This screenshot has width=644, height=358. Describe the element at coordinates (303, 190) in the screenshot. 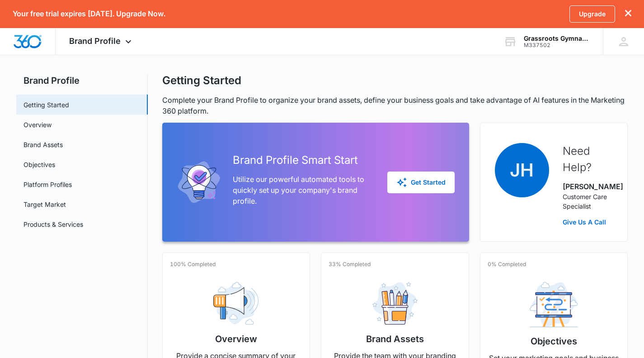

I see `p: Utilize our powerful automated tools to quickly set up your company's brand profile.` at that location.